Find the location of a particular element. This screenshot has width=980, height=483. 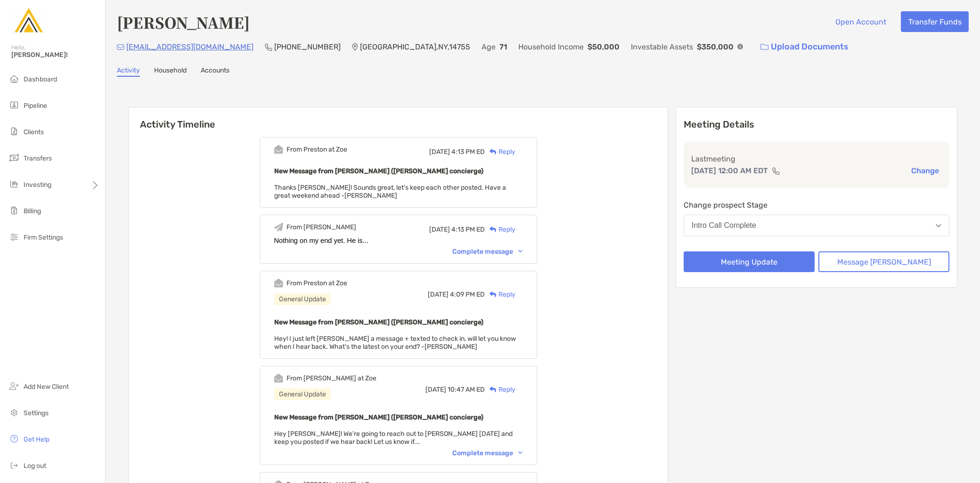

img: Phone Icon is located at coordinates (268, 47).